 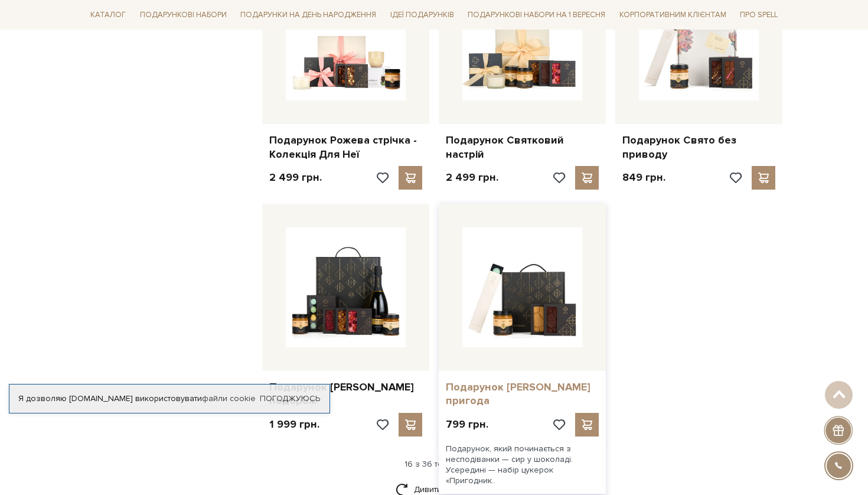 What do you see at coordinates (108, 15) in the screenshot?
I see `a: Каталог` at bounding box center [108, 15].